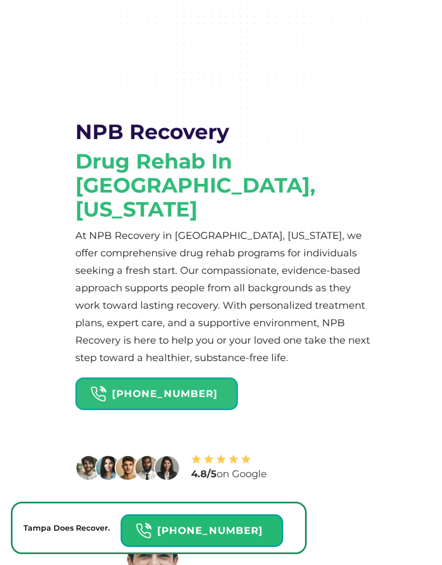 The image size is (442, 565). I want to click on img: A man with a beard and a mustache., so click(128, 468).